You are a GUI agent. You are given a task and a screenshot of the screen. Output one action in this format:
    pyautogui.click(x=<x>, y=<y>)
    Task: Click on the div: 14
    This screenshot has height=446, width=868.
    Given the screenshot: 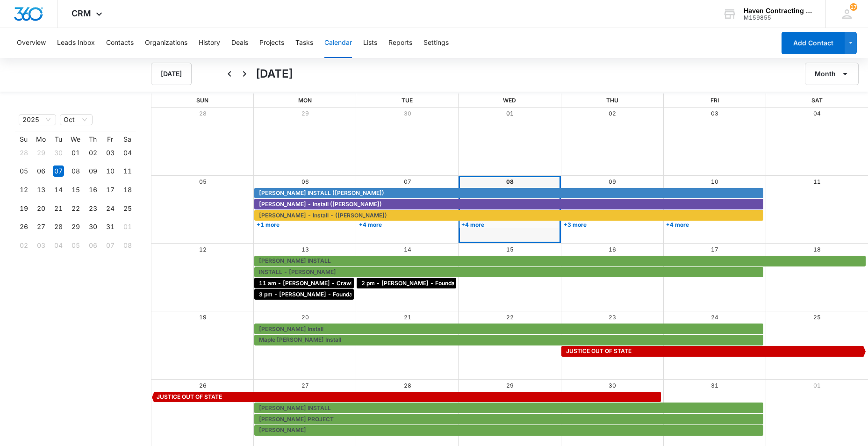 What is the action you would take?
    pyautogui.click(x=58, y=190)
    